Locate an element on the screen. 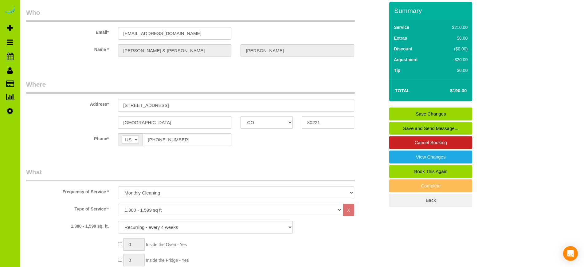  div: ($0.00) is located at coordinates (454, 49).